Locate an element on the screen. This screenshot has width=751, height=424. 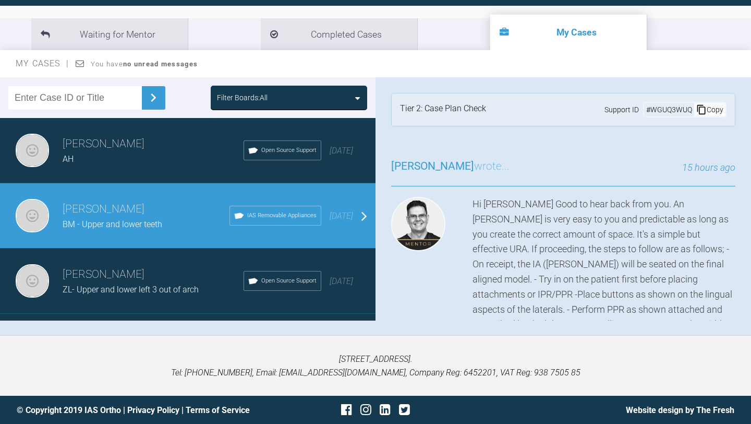
li: Completed Cases is located at coordinates (339, 34).